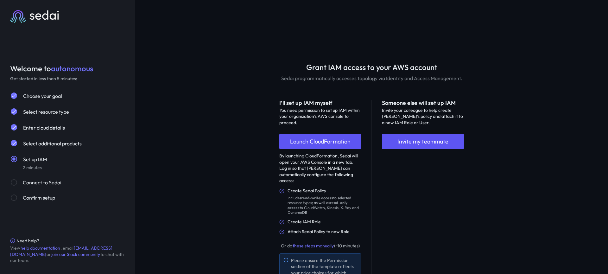 Image resolution: width=608 pixels, height=274 pixels. I want to click on div: By launching CloudFormation, Sedai will open your AWS Console in a new tab. Log in so that [PERSO..., so click(320, 169).